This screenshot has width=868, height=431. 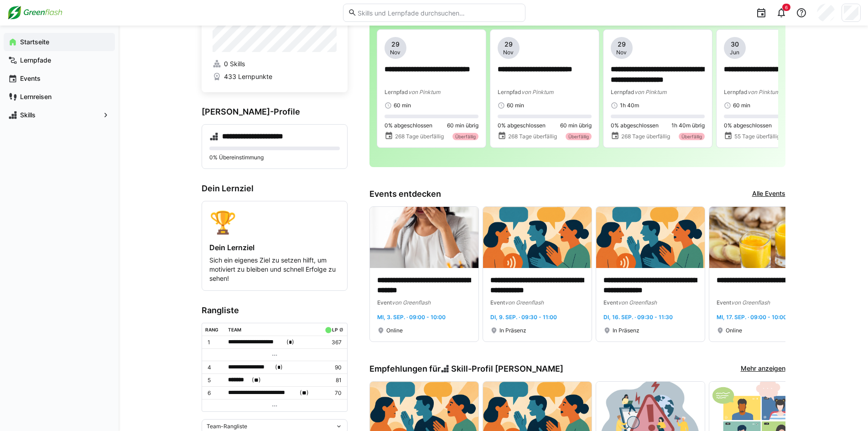 What do you see at coordinates (630, 105) in the screenshot?
I see `span: 1h 40m` at bounding box center [630, 105].